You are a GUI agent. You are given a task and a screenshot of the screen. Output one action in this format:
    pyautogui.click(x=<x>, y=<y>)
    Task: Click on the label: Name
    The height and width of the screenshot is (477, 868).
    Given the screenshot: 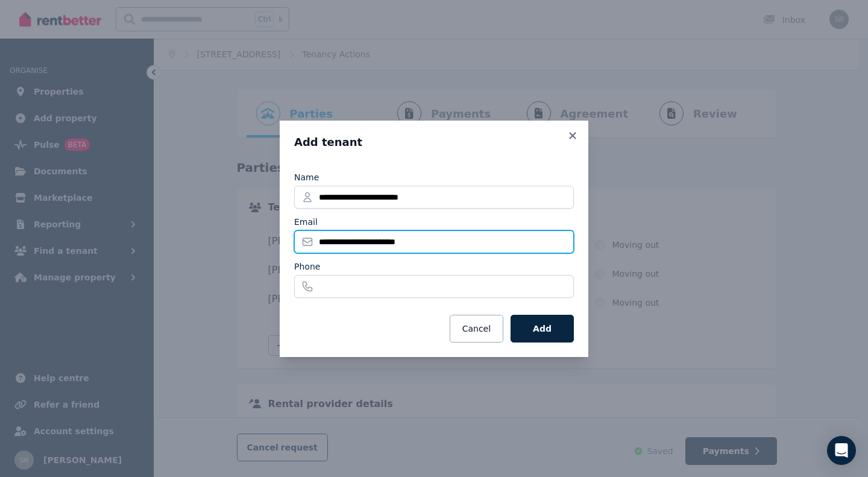 What is the action you would take?
    pyautogui.click(x=306, y=177)
    